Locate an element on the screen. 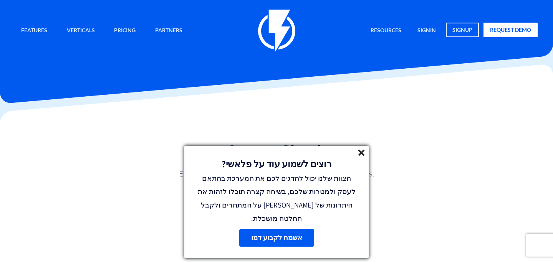 This screenshot has width=553, height=262. p: Please follow for more information. is located at coordinates (277, 212).